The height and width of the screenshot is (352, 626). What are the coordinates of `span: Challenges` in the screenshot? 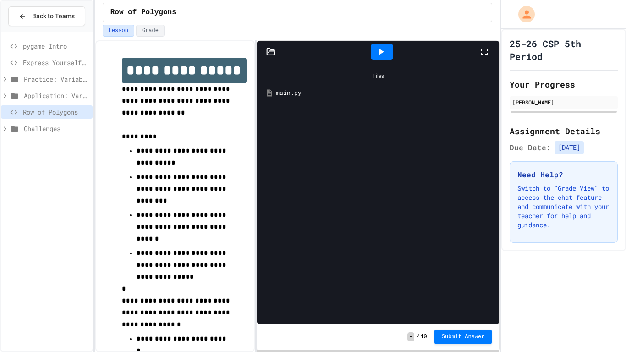 It's located at (56, 128).